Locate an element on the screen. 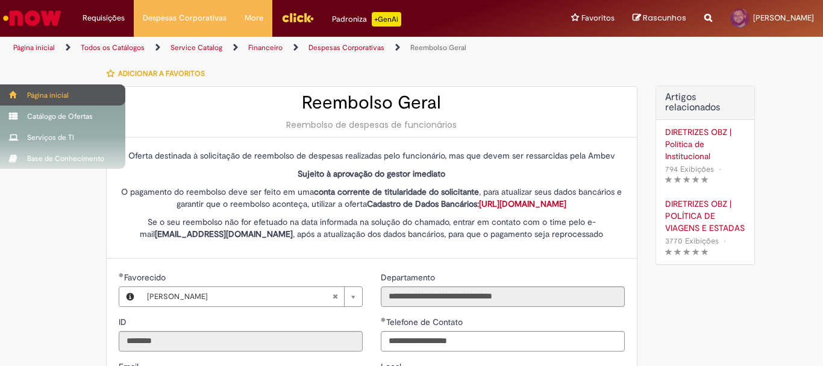 The image size is (823, 366). span: Adicionar a Favoritos is located at coordinates (162, 74).